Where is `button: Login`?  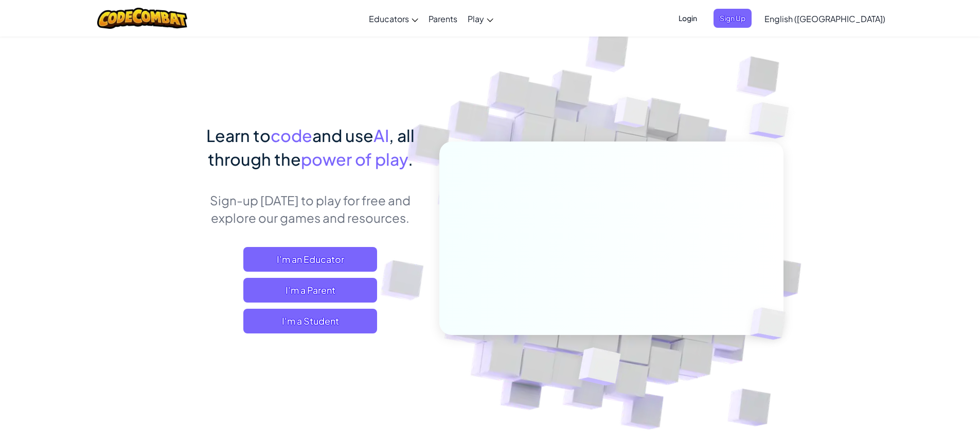 button: Login is located at coordinates (688, 18).